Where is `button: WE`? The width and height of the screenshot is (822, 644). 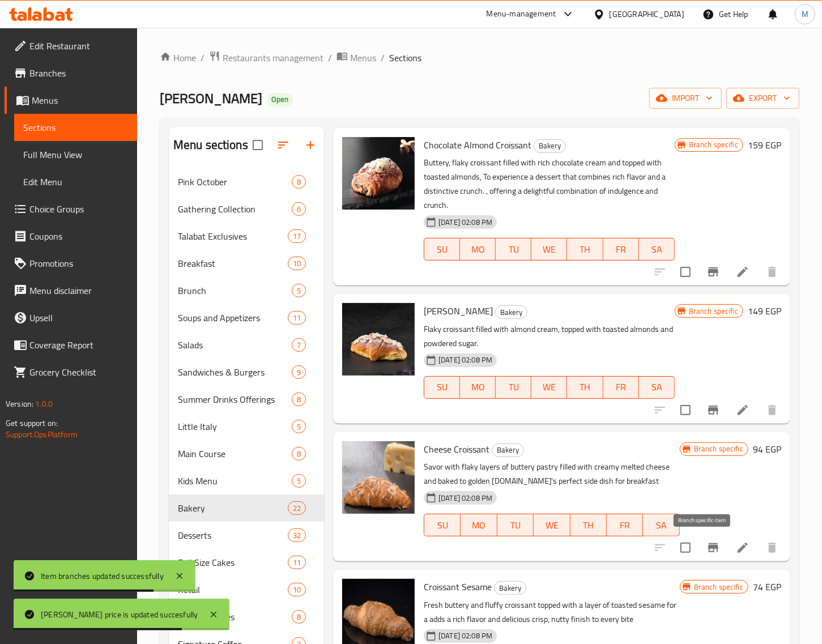
button: WE is located at coordinates (549, 387).